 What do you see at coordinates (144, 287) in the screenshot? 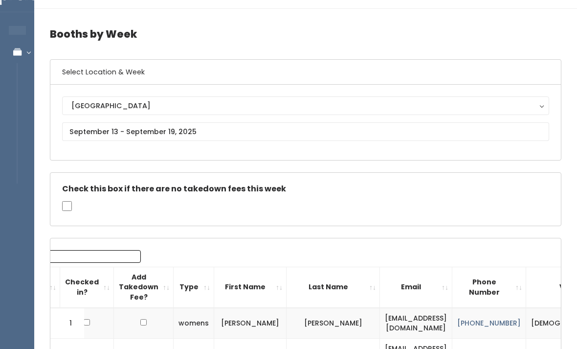
I see `th: Add Takedown Fee?: activate to sort column ascending` at bounding box center [144, 287].